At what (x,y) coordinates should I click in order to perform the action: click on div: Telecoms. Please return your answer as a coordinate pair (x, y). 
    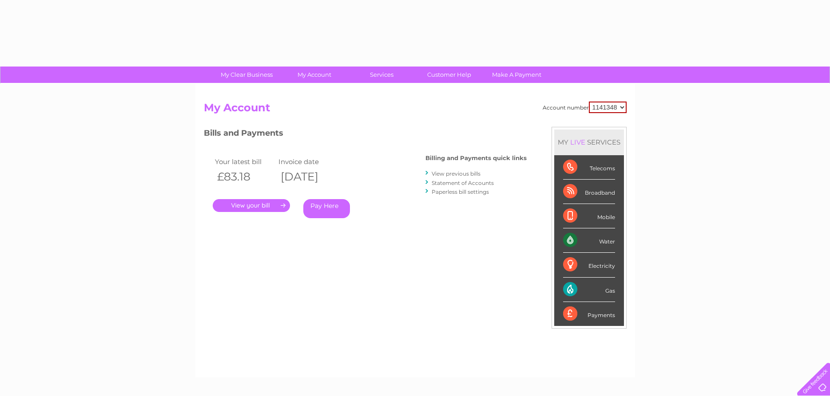
    Looking at the image, I should click on (589, 167).